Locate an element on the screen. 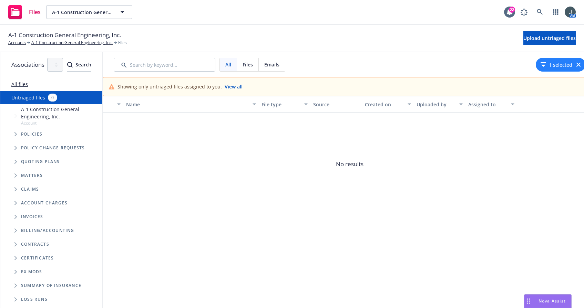 This screenshot has height=308, width=584. button: 1 selected is located at coordinates (557, 65).